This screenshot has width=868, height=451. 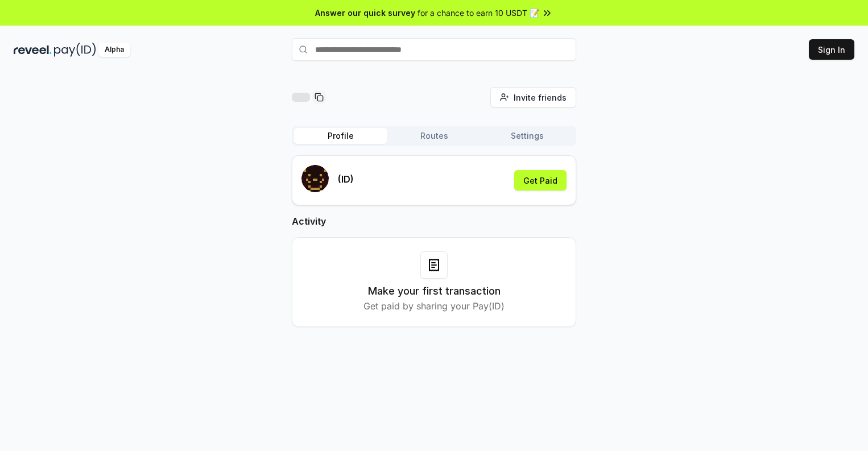 I want to click on button: Sign In, so click(x=831, y=50).